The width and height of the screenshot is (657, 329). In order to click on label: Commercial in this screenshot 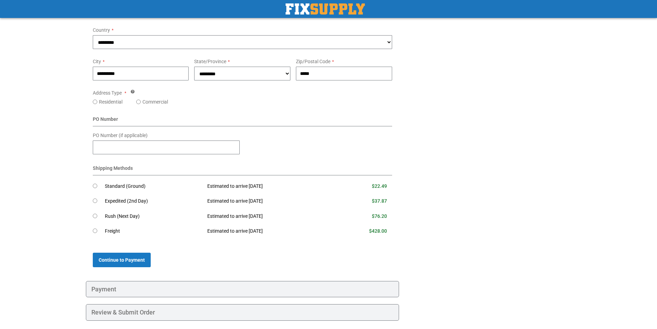, I will do `click(155, 102)`.